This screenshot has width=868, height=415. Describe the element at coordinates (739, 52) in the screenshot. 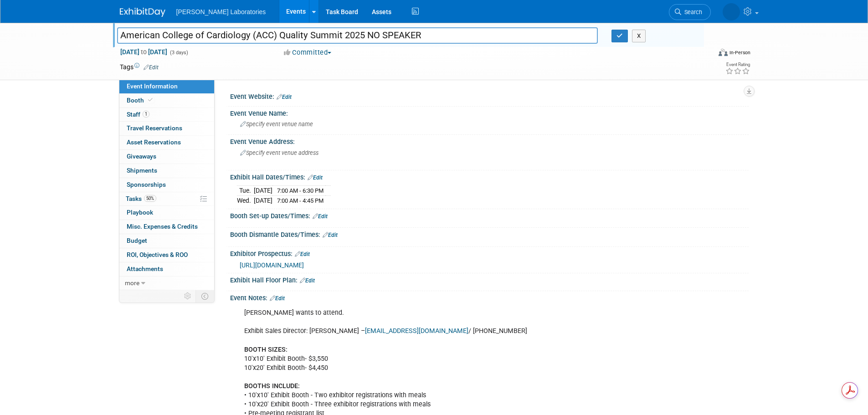

I see `div: In-Person` at that location.